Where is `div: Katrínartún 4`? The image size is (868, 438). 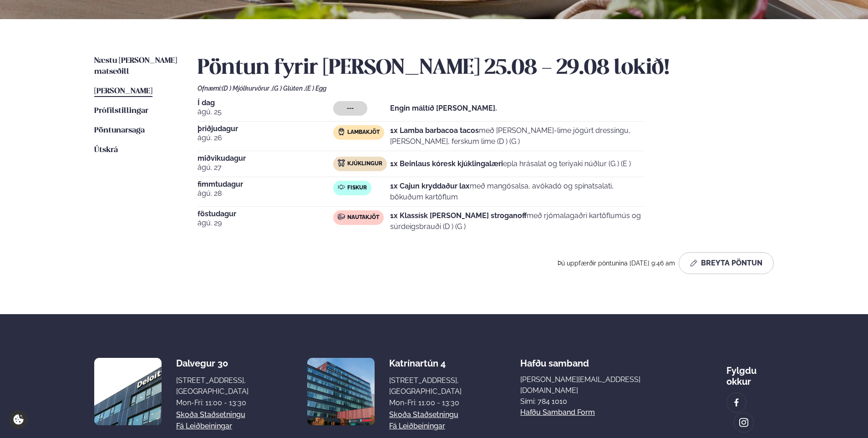 div: Katrínartún 4 is located at coordinates (425, 363).